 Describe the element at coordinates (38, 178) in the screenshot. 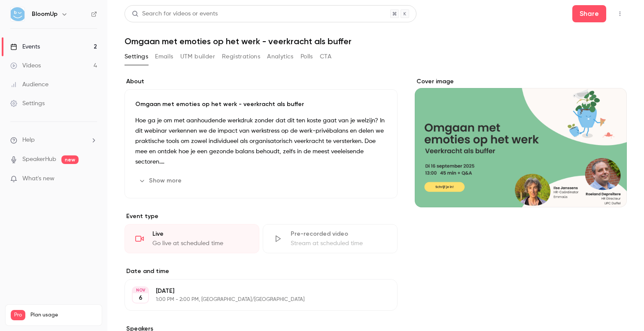

I see `span: What's new` at that location.